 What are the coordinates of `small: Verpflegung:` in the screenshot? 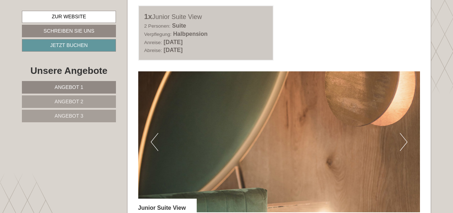 It's located at (158, 34).